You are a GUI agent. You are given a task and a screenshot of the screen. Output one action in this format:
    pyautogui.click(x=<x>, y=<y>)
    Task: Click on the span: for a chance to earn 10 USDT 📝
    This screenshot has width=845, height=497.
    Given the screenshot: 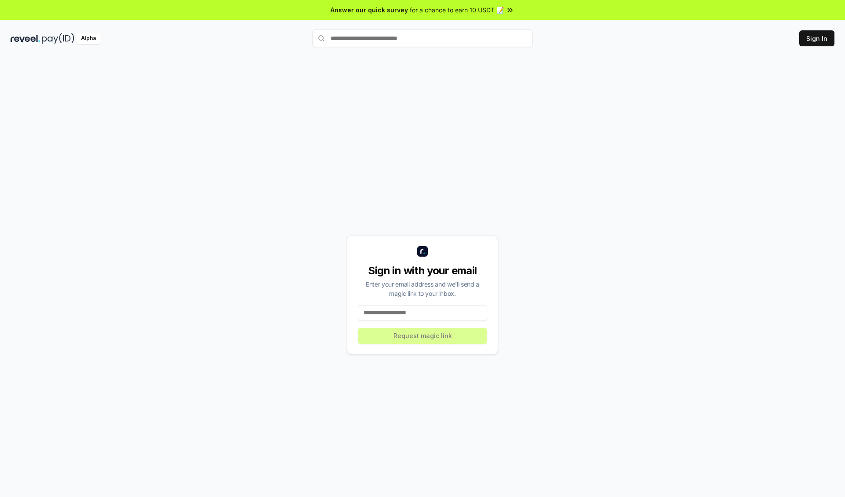 What is the action you would take?
    pyautogui.click(x=457, y=10)
    